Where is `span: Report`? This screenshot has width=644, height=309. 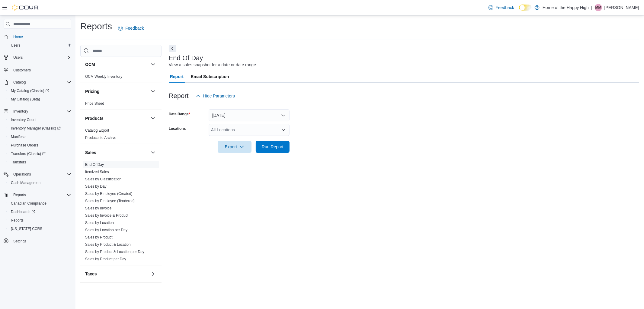 span: Report is located at coordinates (177, 76).